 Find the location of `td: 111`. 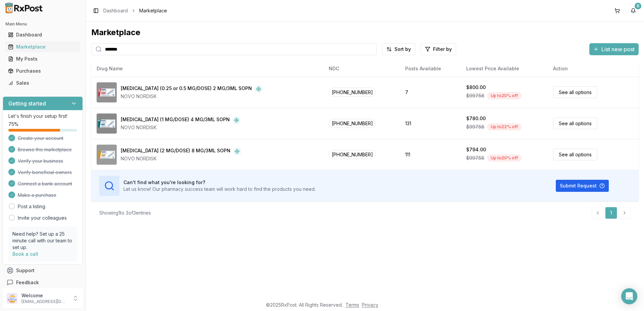

td: 111 is located at coordinates (430, 154).